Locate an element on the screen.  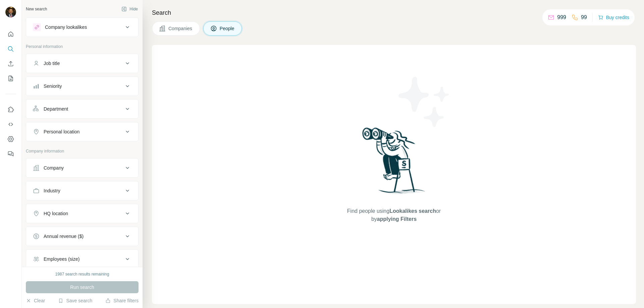
div: Job title is located at coordinates (52, 64).